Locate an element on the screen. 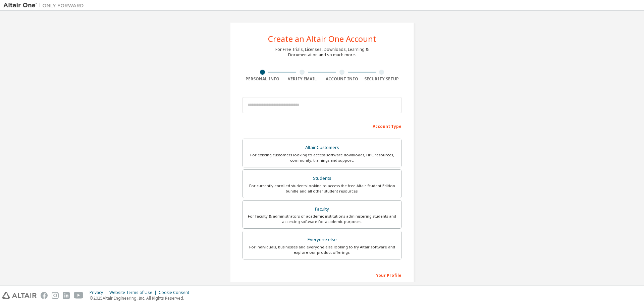 The width and height of the screenshot is (644, 305). div: For individuals, businesses and everyone else looking to try Altair software and explore our prod... is located at coordinates (322, 250).